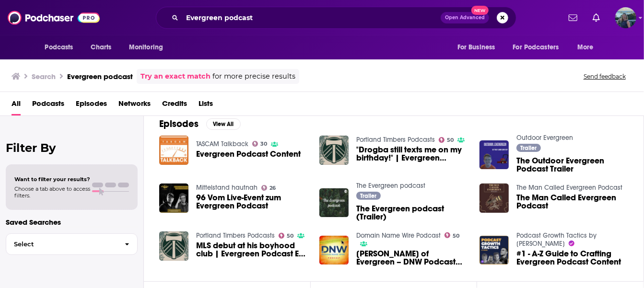 The image size is (644, 288). What do you see at coordinates (494, 198) in the screenshot?
I see `img: The Man Called Evergreen Podcast` at bounding box center [494, 198].